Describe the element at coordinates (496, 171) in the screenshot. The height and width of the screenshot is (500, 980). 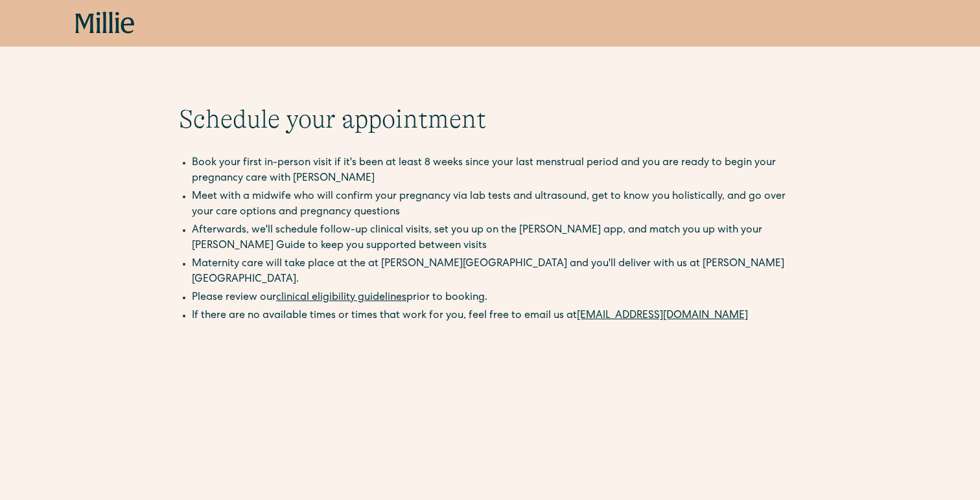
I see `li: Book your first in-person visit if it's been at least 8 weeks since your last menstrual period an...` at that location.